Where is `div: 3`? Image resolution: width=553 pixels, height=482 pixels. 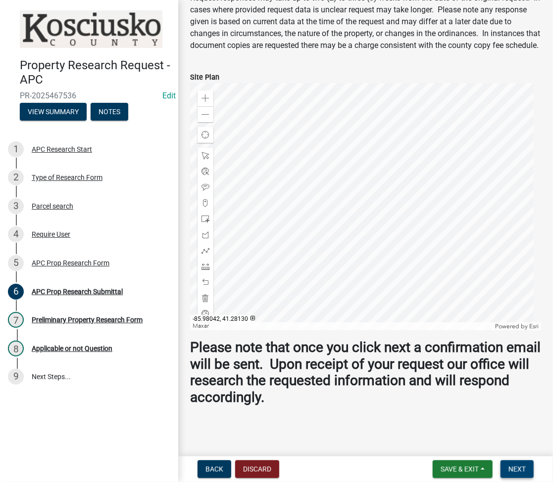
div: 3 is located at coordinates (16, 206).